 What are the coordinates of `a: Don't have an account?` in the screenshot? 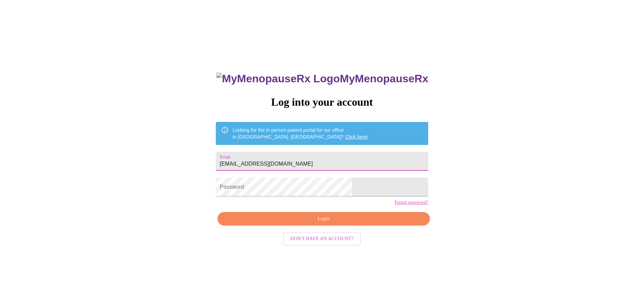 It's located at (322, 238).